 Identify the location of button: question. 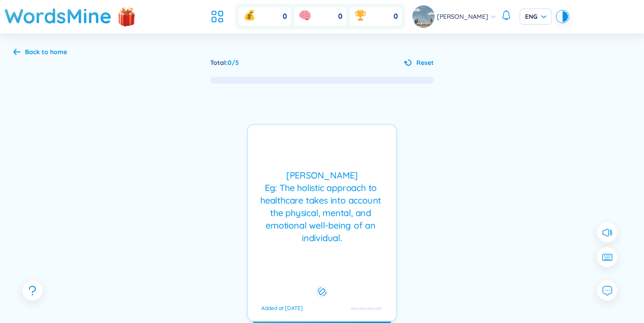
(32, 291).